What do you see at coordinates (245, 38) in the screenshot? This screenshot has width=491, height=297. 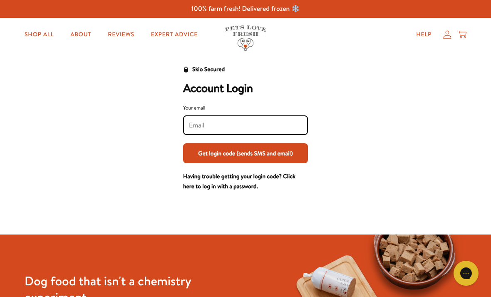 I see `img: Pets Love Fresh` at bounding box center [245, 38].